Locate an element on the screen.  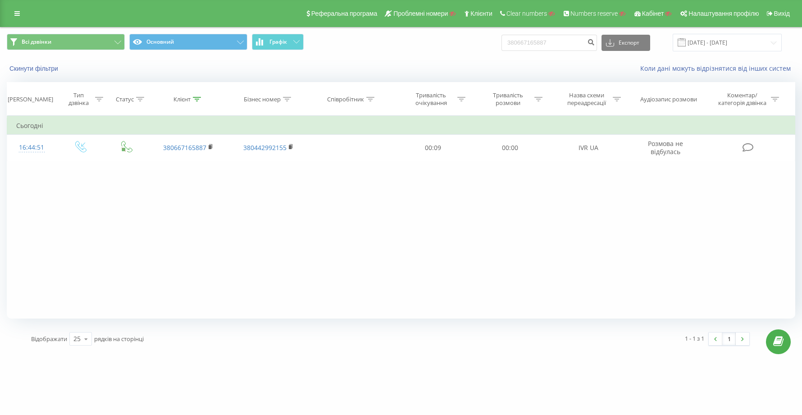
span: Розмова не відбулась is located at coordinates (666, 147).